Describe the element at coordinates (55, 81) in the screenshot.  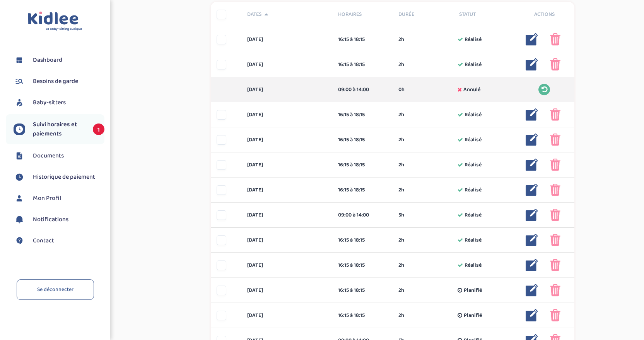
I see `span: Besoins de garde` at that location.